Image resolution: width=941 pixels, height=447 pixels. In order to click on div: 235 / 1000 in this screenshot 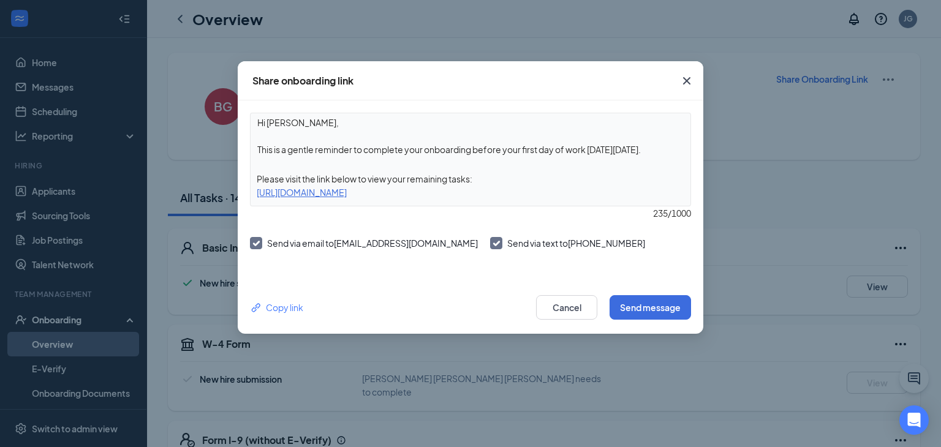, I will do `click(471, 213)`.